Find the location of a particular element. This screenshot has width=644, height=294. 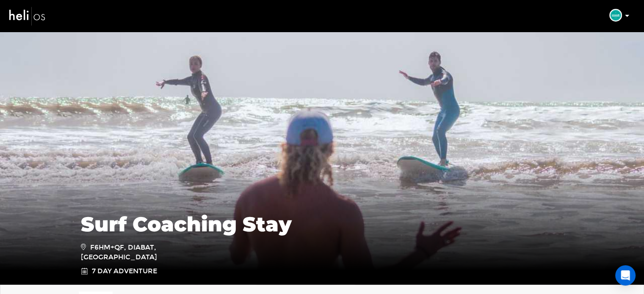

h1: Surf Coaching Stay is located at coordinates (323, 225).